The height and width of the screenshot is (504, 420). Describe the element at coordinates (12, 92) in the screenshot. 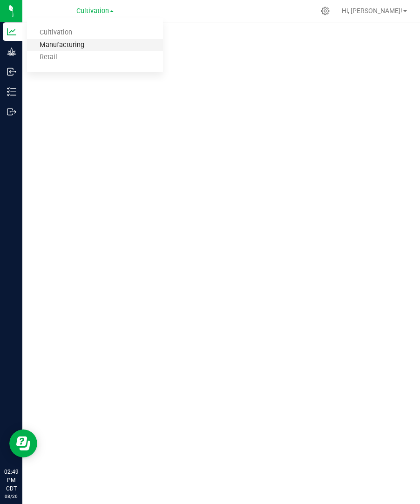

I see `inline-svg: Inventory` at that location.